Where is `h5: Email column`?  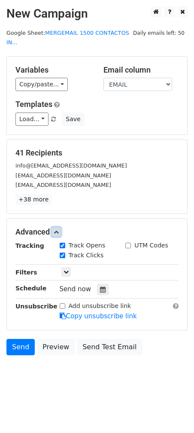
h5: Email column is located at coordinates (141, 70).